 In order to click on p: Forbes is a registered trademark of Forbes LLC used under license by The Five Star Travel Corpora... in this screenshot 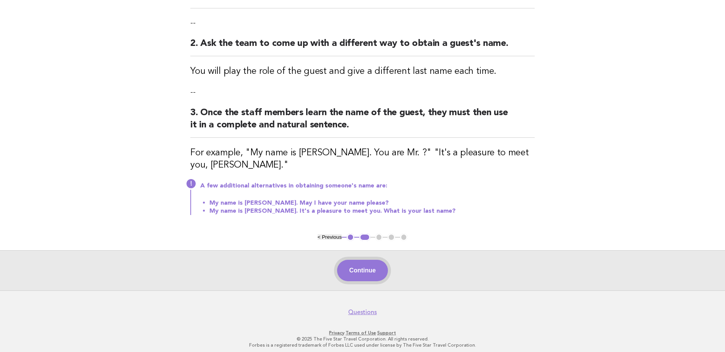, I will do `click(363, 345)`.